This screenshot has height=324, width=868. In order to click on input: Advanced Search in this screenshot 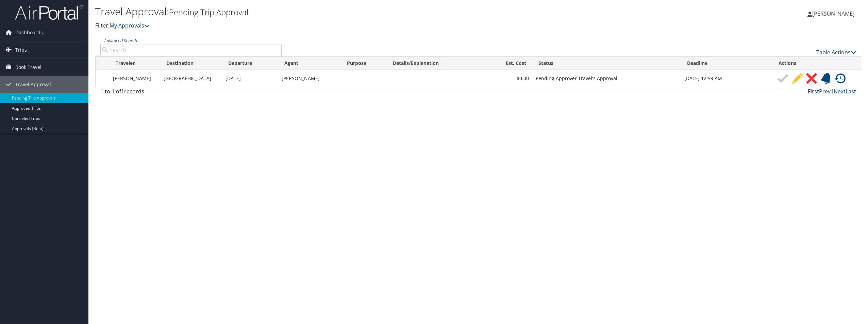, I will do `click(191, 50)`.